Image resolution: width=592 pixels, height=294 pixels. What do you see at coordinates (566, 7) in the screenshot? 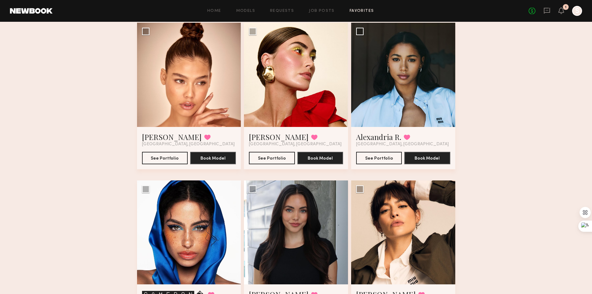
I see `div: 1` at bounding box center [566, 7].